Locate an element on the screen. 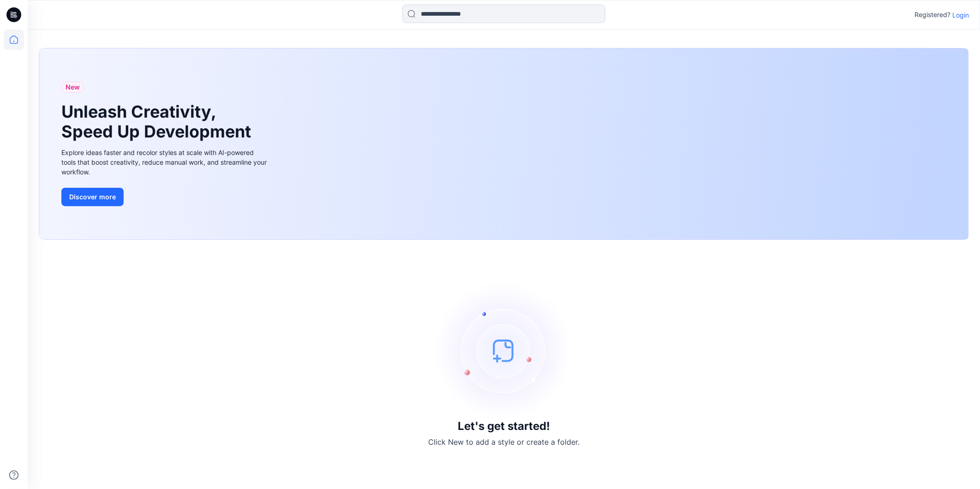 This screenshot has width=980, height=489. img: empty-state-image.svg is located at coordinates (503, 351).